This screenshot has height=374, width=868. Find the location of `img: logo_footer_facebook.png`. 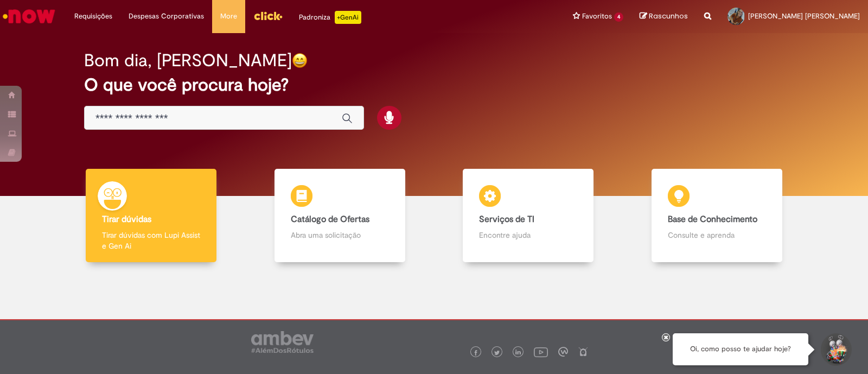

img: logo_footer_facebook.png is located at coordinates (476, 353).